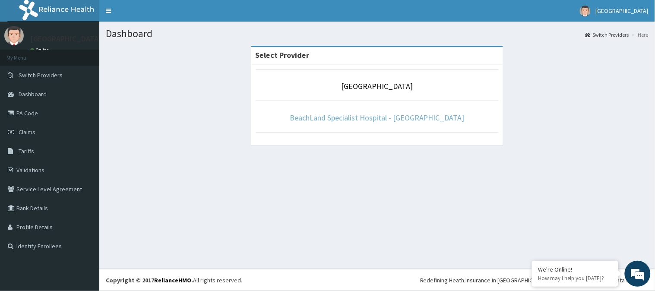 This screenshot has height=291, width=655. I want to click on span: Tariffs, so click(26, 151).